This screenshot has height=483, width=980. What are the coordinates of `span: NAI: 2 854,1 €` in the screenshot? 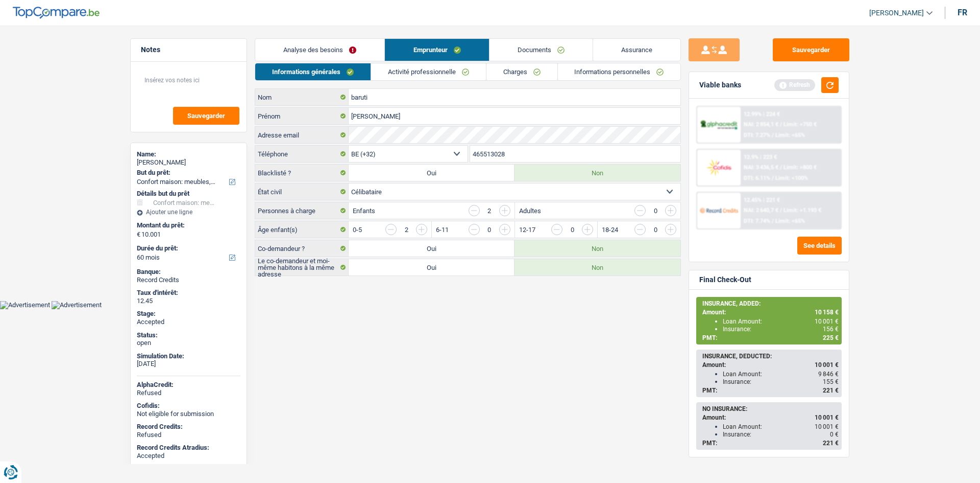 It's located at (761, 124).